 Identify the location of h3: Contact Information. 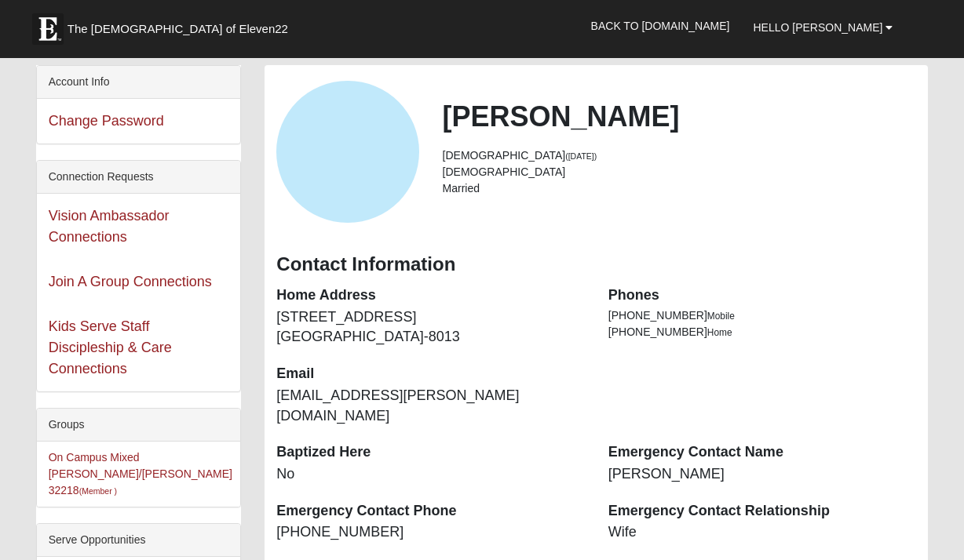
(596, 264).